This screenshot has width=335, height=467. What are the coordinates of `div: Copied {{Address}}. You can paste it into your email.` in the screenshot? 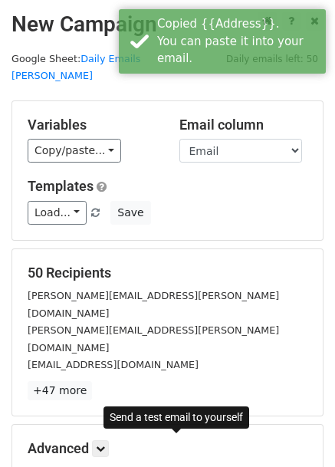 It's located at (239, 41).